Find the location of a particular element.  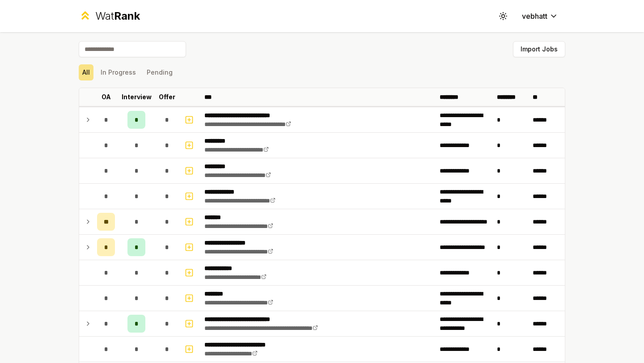

span: Rank is located at coordinates (127, 15).